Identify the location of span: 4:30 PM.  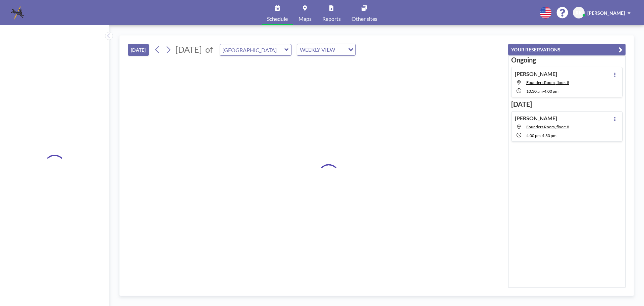
(549, 135).